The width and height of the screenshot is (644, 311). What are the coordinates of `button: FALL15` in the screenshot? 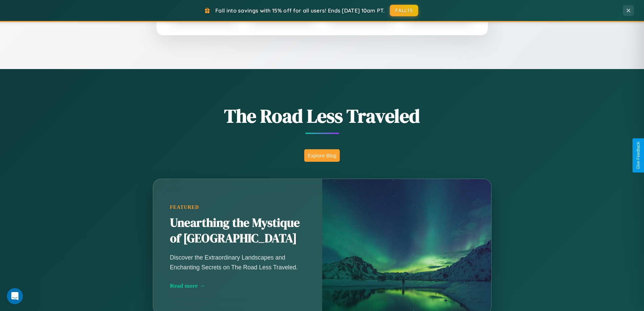 It's located at (404, 10).